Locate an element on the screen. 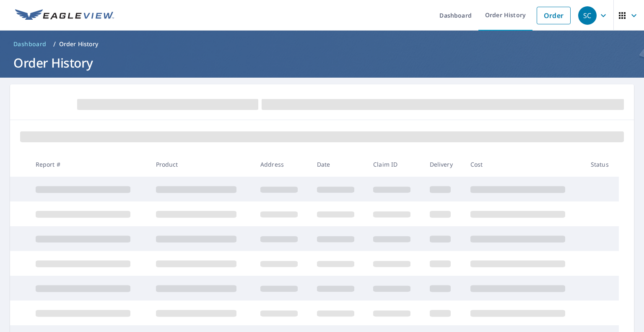  span: Dashboard is located at coordinates (30, 44).